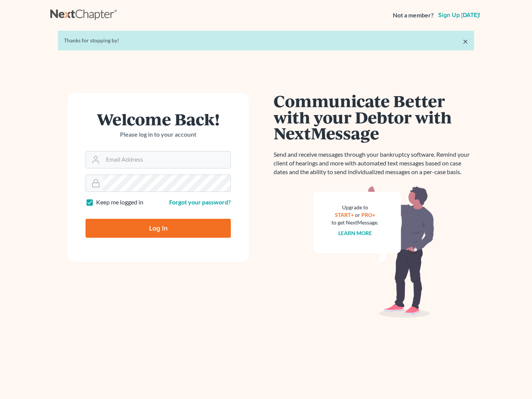 The image size is (532, 399). Describe the element at coordinates (158, 135) in the screenshot. I see `p: Please log in to your account` at that location.